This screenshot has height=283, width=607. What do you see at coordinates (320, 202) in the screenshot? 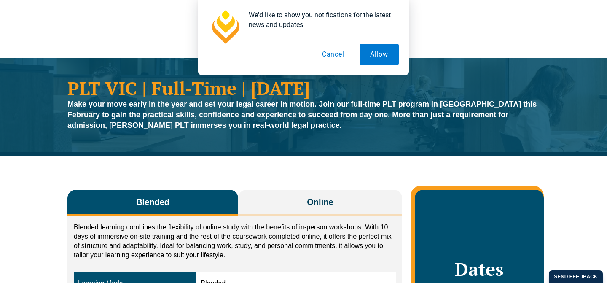
I see `span: Online` at bounding box center [320, 202].